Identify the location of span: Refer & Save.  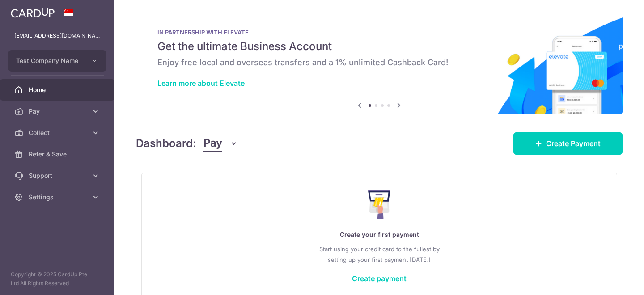
(58, 154).